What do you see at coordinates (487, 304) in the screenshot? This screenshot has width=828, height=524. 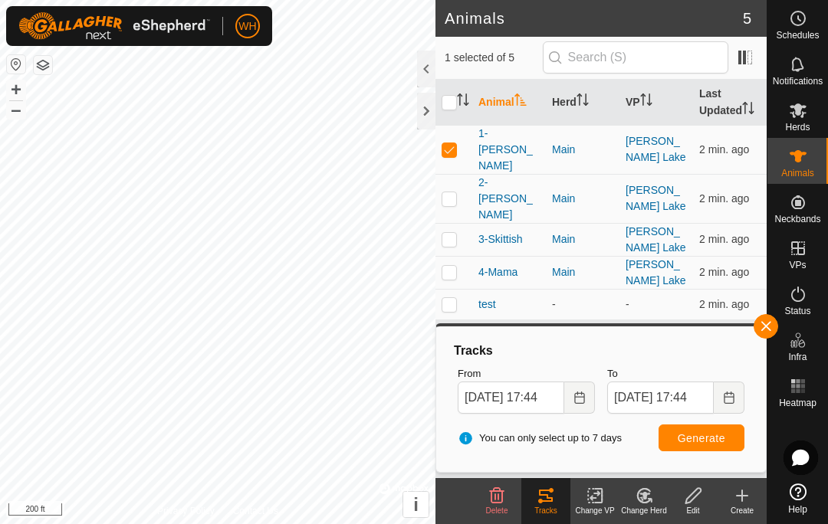 I see `span: test` at bounding box center [487, 304].